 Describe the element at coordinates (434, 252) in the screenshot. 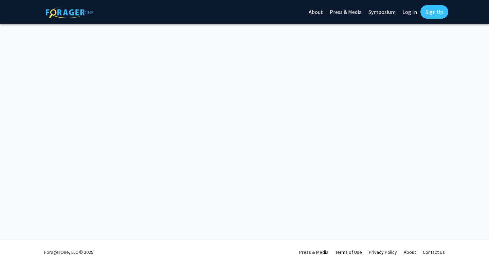

I see `a: Contact Us` at that location.